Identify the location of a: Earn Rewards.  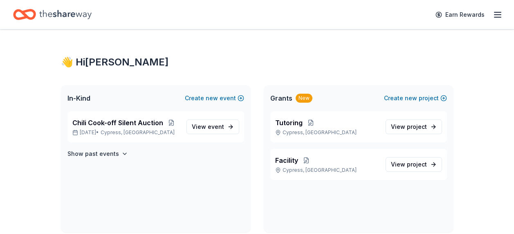
(460, 15).